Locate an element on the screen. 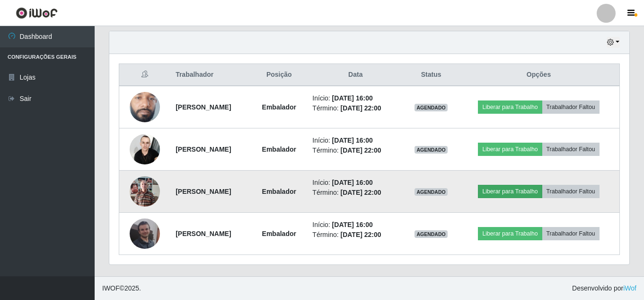  img: 1745421855441.jpeg is located at coordinates (145, 107).